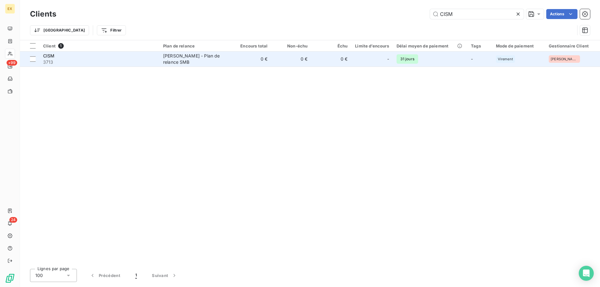 The height and width of the screenshot is (287, 600). Describe the element at coordinates (331, 46) in the screenshot. I see `div: Échu` at that location.